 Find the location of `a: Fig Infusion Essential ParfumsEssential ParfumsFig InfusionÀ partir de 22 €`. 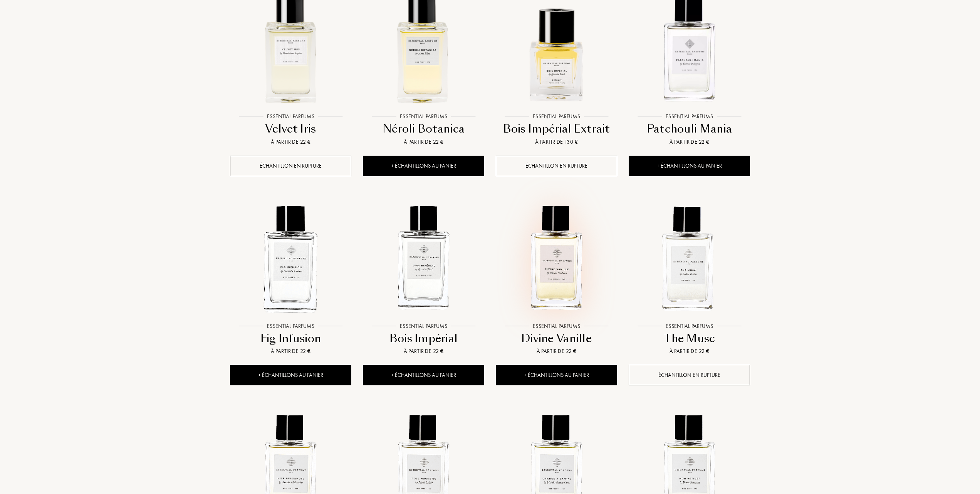

a: Fig Infusion Essential ParfumsEssential ParfumsFig InfusionÀ partir de 22 € is located at coordinates (291, 277).